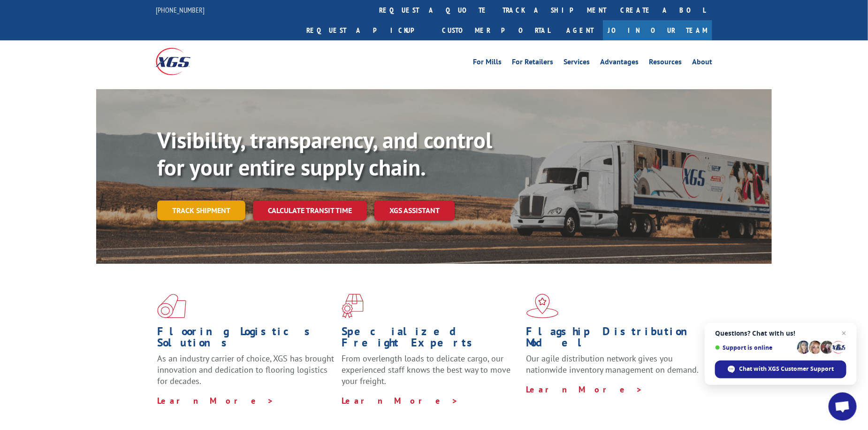  What do you see at coordinates (702, 63) in the screenshot?
I see `a: About` at bounding box center [702, 63].